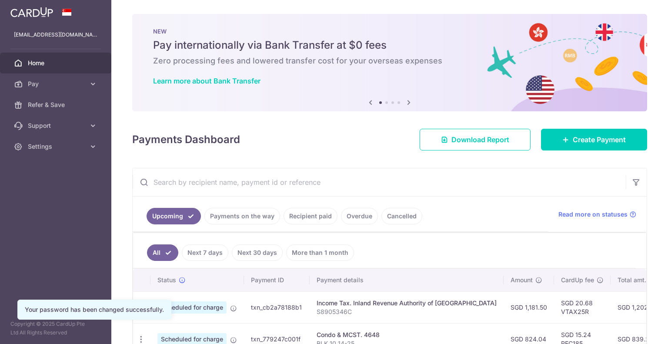  Describe the element at coordinates (57, 126) in the screenshot. I see `span: Support` at that location.